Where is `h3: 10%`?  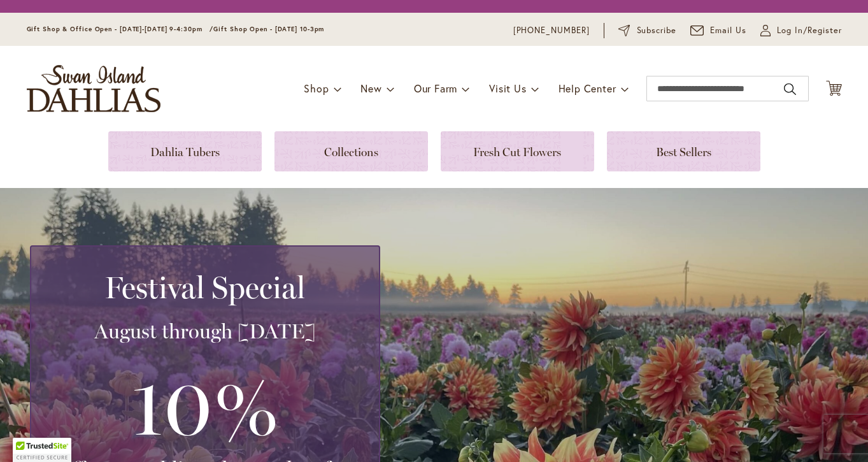
h3: 10% is located at coordinates (205, 407).